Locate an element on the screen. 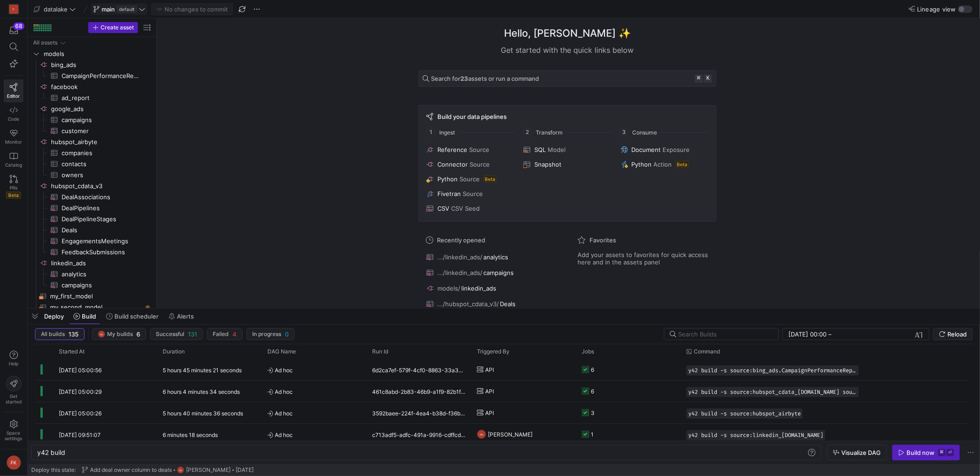  span: Add deal owner column to deals is located at coordinates (131, 470).